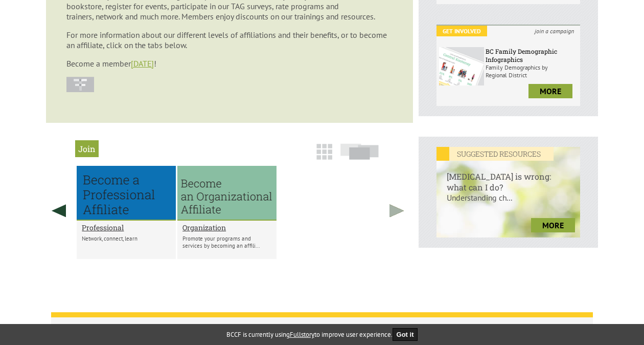 This screenshot has width=644, height=345. Describe the element at coordinates (324, 151) in the screenshot. I see `img: grid-icon.png` at that location.